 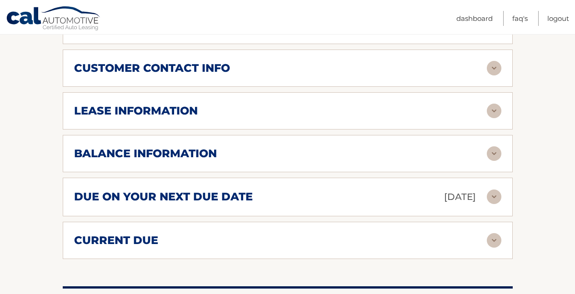 What do you see at coordinates (520, 18) in the screenshot?
I see `a: FAQ's` at bounding box center [520, 18].